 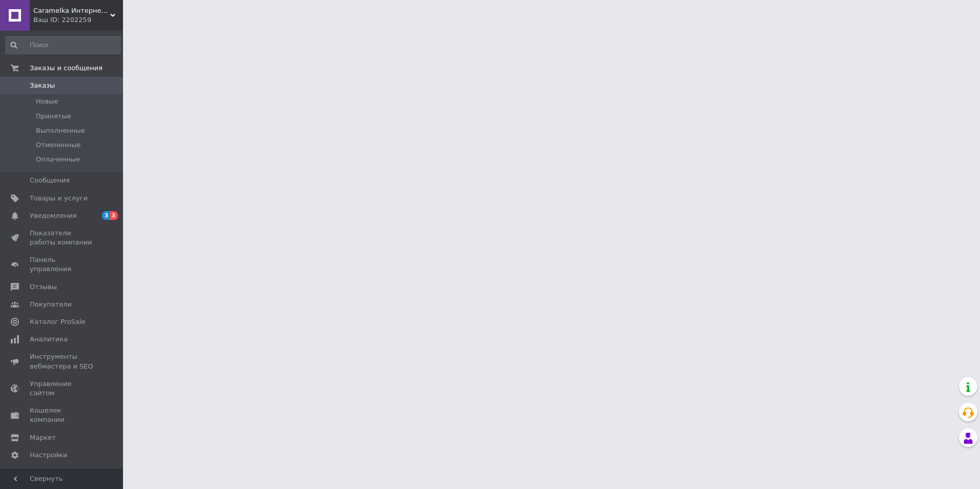 I want to click on span: Товары и услуги, so click(x=59, y=198).